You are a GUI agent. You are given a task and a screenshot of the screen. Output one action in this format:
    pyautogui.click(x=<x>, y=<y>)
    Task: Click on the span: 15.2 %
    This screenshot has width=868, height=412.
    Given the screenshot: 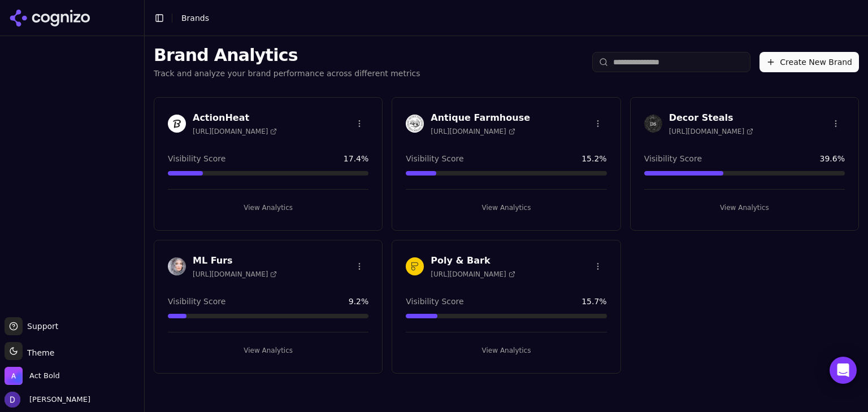 What is the action you would take?
    pyautogui.click(x=594, y=158)
    